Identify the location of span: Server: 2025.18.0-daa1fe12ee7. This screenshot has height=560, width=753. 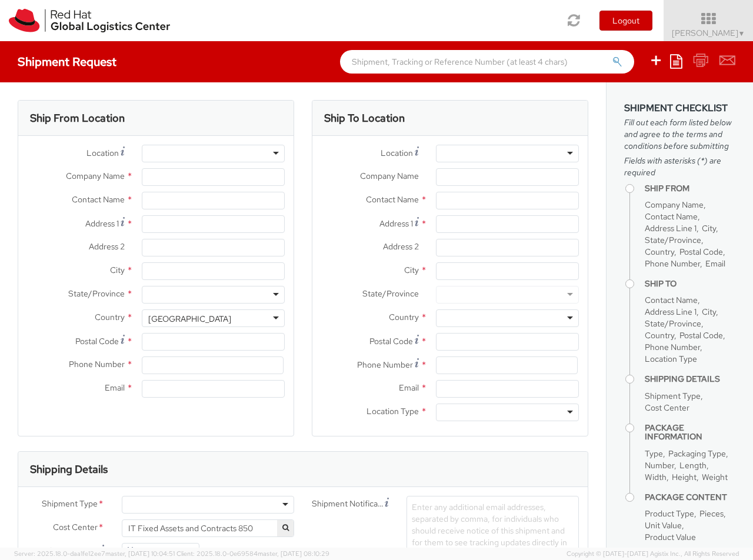
(94, 554).